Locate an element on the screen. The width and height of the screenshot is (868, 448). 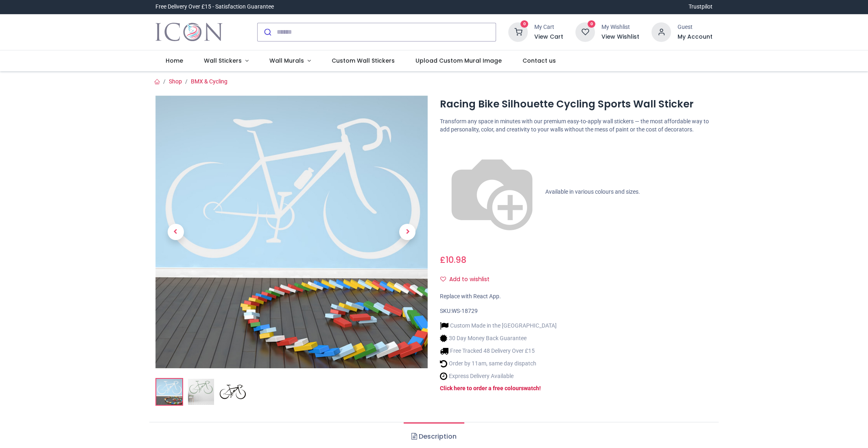
div: My Wishlist is located at coordinates (620, 27).